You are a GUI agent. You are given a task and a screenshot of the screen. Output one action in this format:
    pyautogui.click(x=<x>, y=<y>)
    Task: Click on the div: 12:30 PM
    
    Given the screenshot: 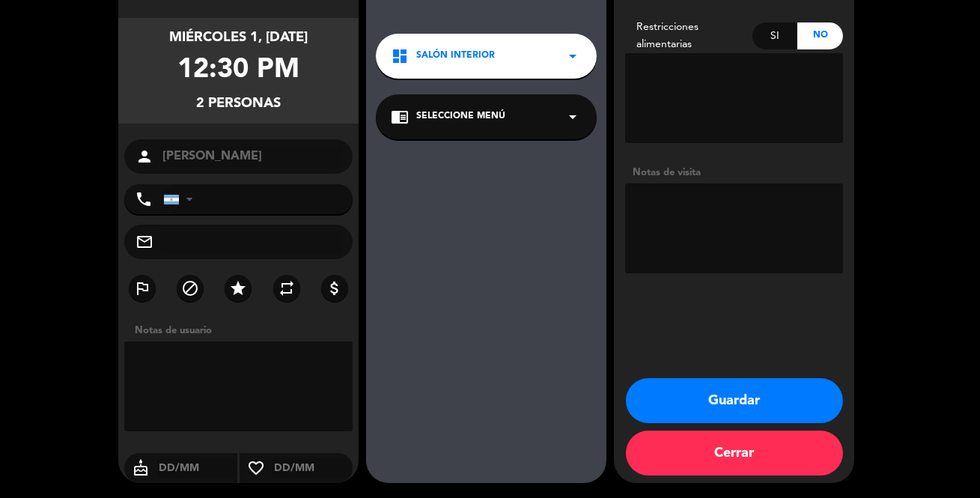 What is the action you would take?
    pyautogui.click(x=238, y=70)
    